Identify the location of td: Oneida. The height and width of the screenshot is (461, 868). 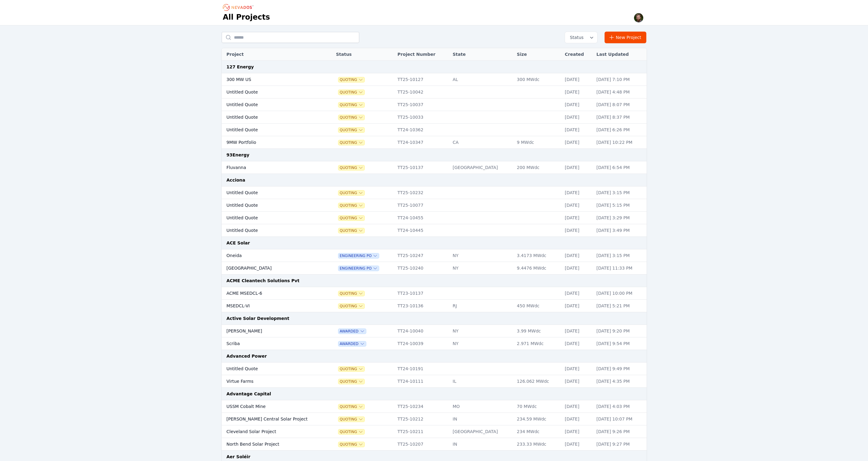
(270, 256).